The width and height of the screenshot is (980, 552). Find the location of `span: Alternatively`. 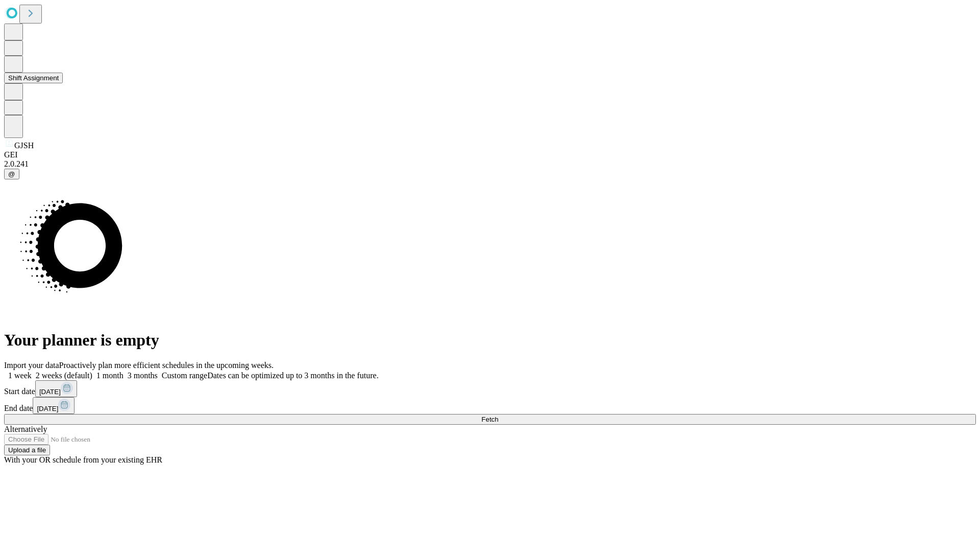

span: Alternatively is located at coordinates (26, 429).